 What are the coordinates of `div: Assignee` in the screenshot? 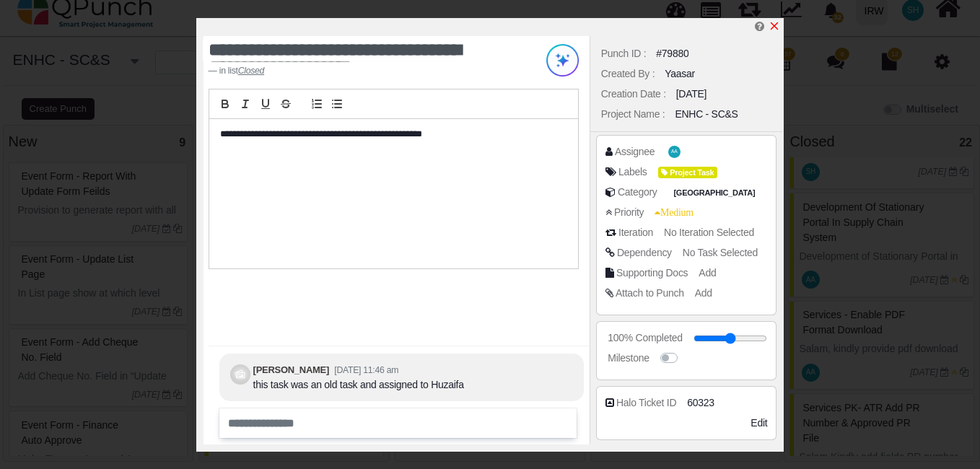 It's located at (635, 151).